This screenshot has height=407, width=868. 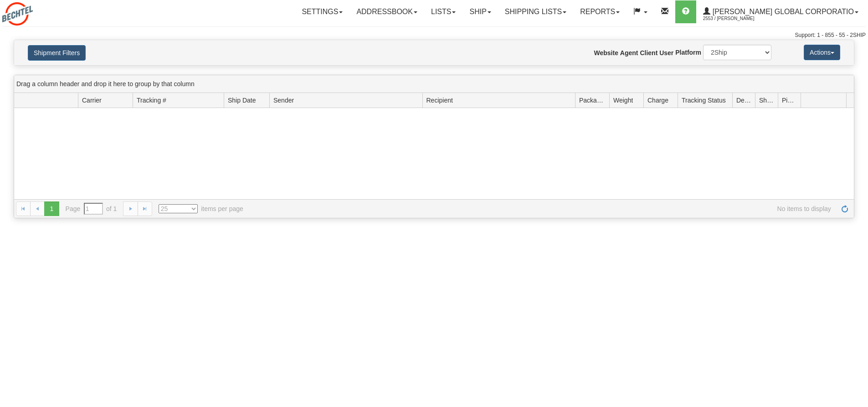 I want to click on label: Website, so click(x=606, y=53).